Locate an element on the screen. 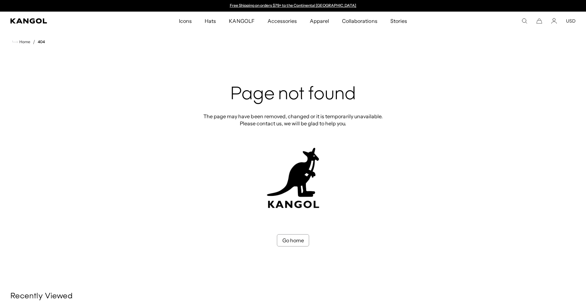 This screenshot has width=586, height=308. a: Collaborations is located at coordinates (359, 21).